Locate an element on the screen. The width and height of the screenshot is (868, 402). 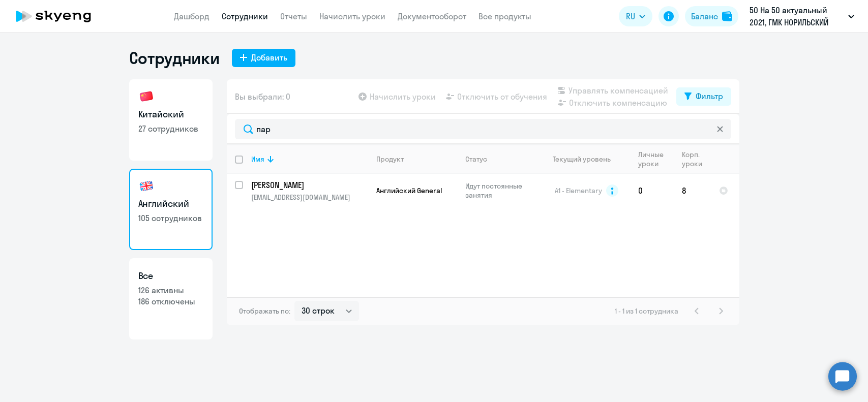
span: RU is located at coordinates (630, 16).